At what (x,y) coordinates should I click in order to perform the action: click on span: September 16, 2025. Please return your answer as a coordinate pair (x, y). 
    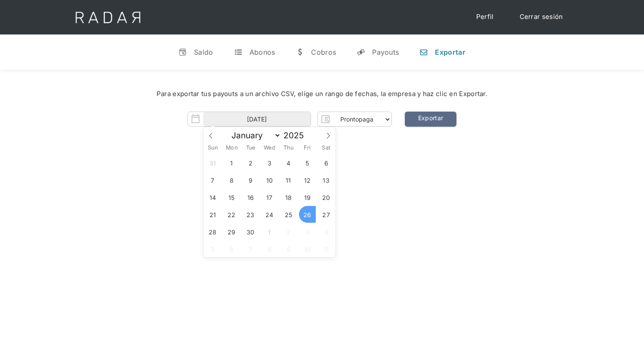
    Looking at the image, I should click on (250, 197).